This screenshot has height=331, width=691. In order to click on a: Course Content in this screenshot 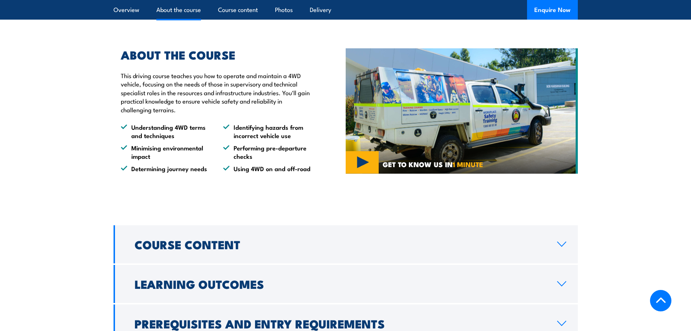, I will do `click(346, 244)`.